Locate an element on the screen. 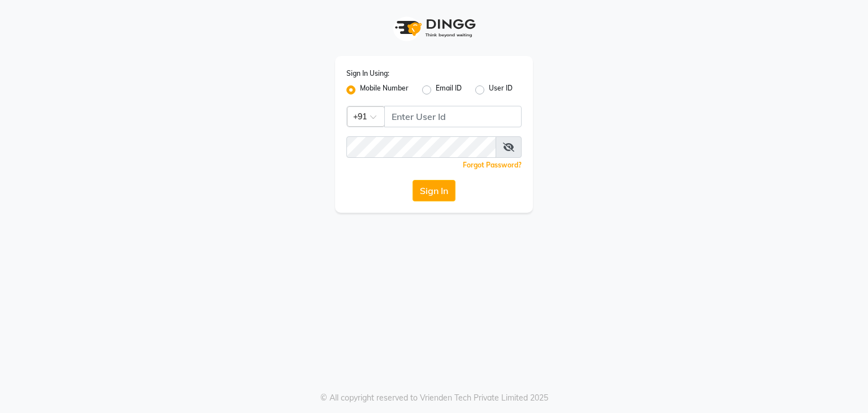  a: Forgot Password? is located at coordinates (492, 164).